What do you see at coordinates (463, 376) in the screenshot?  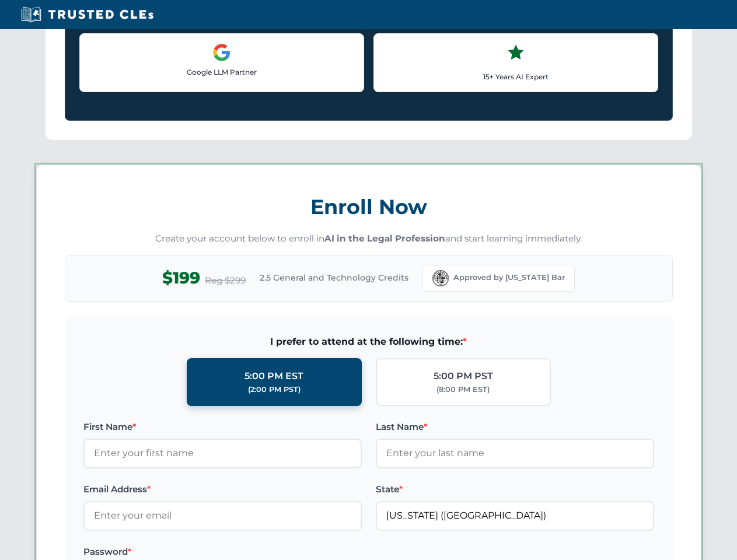 I see `div: 5:00 PM PST` at bounding box center [463, 376].